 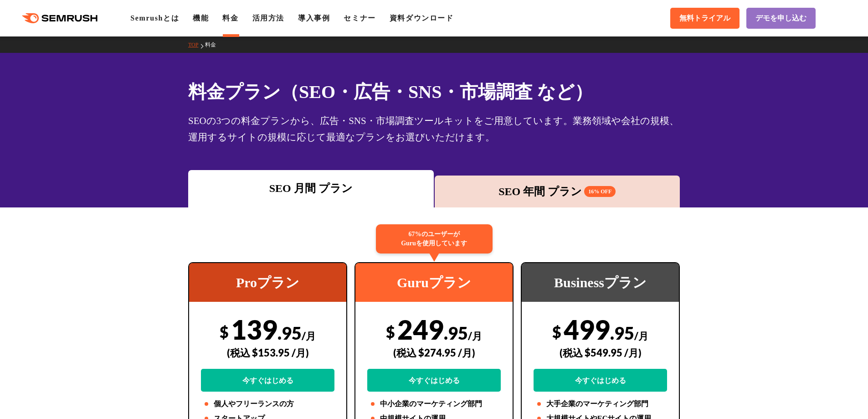 I want to click on a: 活用方法, so click(x=269, y=18).